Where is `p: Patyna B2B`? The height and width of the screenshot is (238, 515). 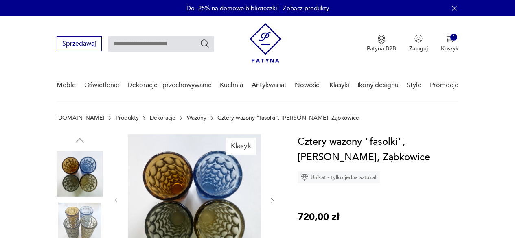
p: Patyna B2B is located at coordinates (382, 48).